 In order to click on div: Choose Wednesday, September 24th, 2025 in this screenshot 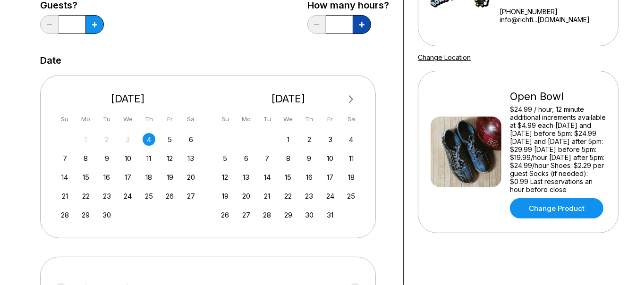, I will do `click(128, 196)`.